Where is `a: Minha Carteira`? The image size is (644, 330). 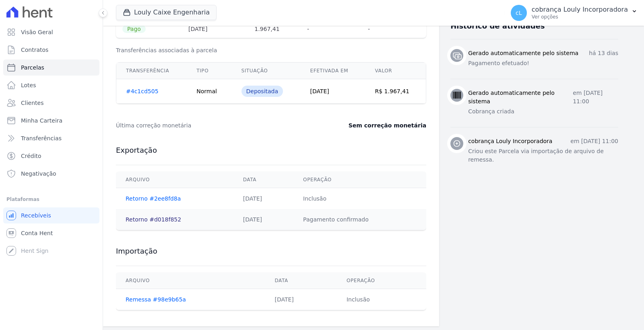
a: Minha Carteira is located at coordinates (51, 121).